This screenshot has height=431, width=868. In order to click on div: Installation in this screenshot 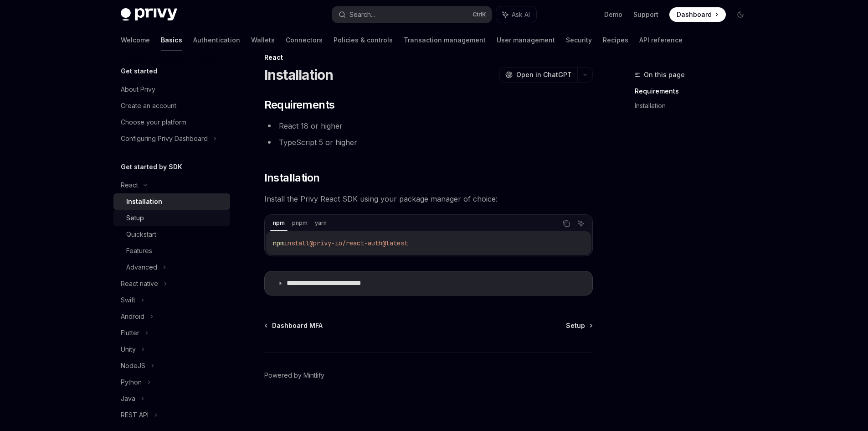, I will do `click(144, 202)`.